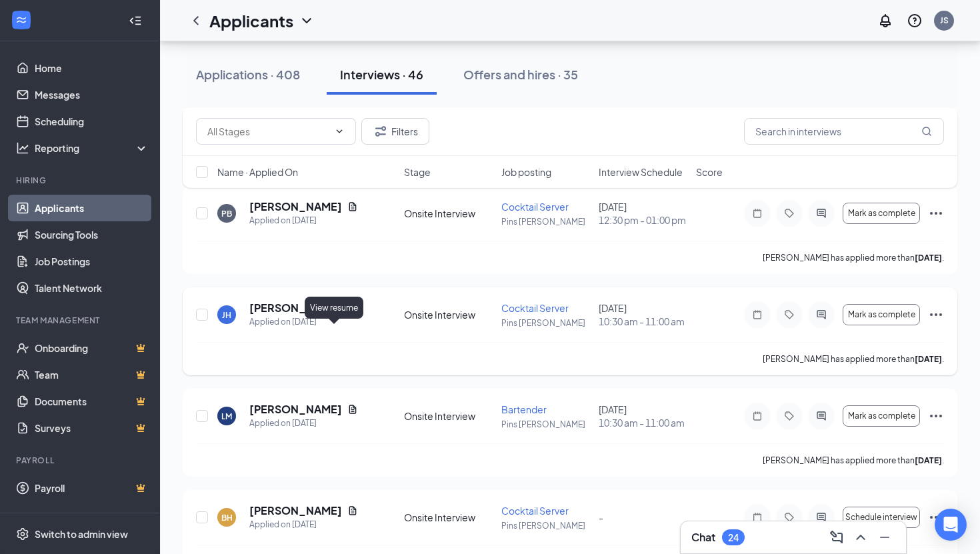 The image size is (980, 554). Describe the element at coordinates (227, 315) in the screenshot. I see `div: JH` at that location.